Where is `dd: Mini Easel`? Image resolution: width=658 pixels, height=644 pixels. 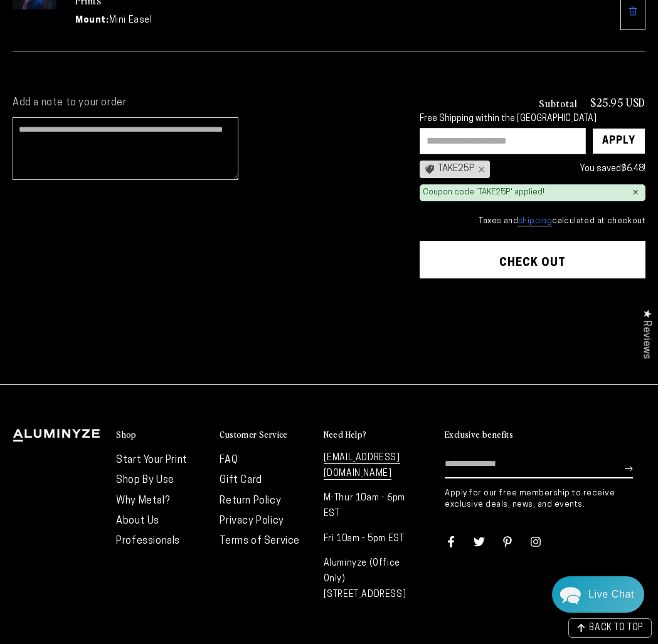
dd: Mini Easel is located at coordinates (131, 20).